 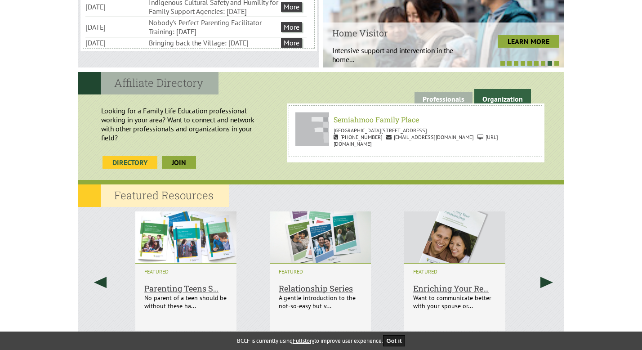 What do you see at coordinates (179, 162) in the screenshot?
I see `a: join` at bounding box center [179, 162].